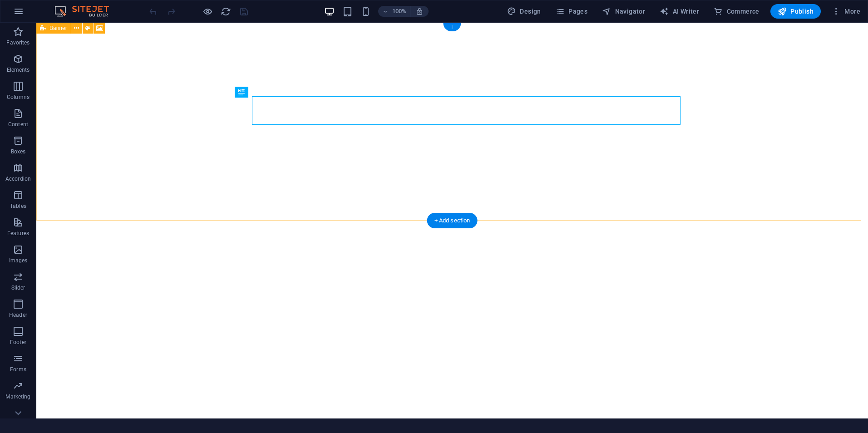 The height and width of the screenshot is (433, 868). I want to click on span: Banner, so click(58, 28).